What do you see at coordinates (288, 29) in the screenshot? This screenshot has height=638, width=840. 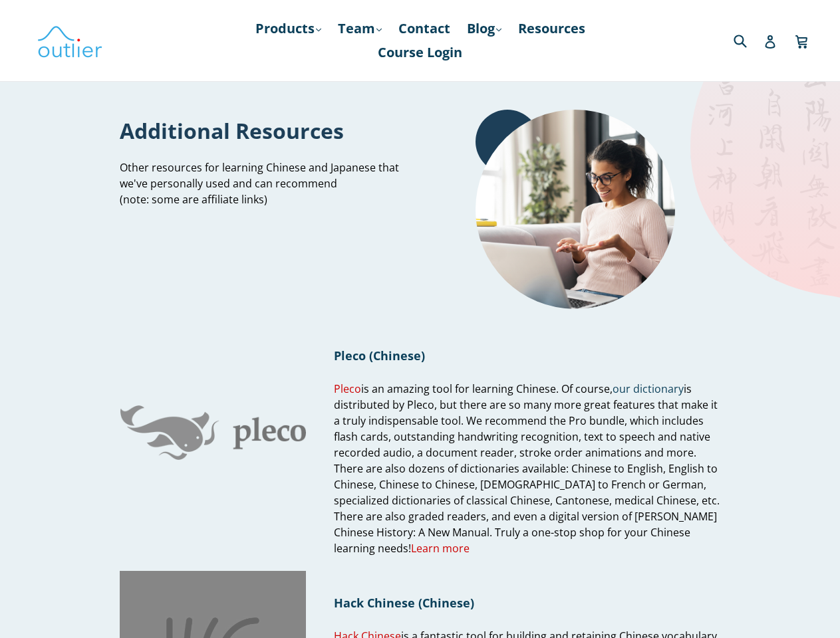 I see `a: Products` at bounding box center [288, 29].